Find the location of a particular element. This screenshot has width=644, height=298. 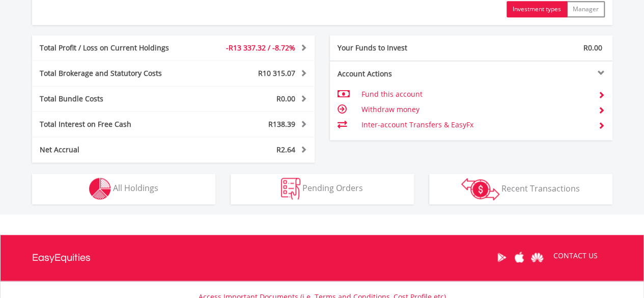

span: -R13 337.32 / -8.72% is located at coordinates (260, 48).